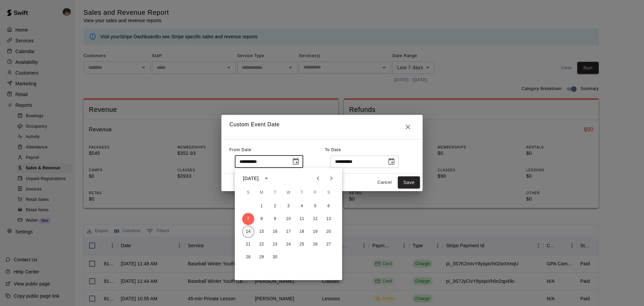 Image resolution: width=644 pixels, height=306 pixels. I want to click on button: 13, so click(329, 219).